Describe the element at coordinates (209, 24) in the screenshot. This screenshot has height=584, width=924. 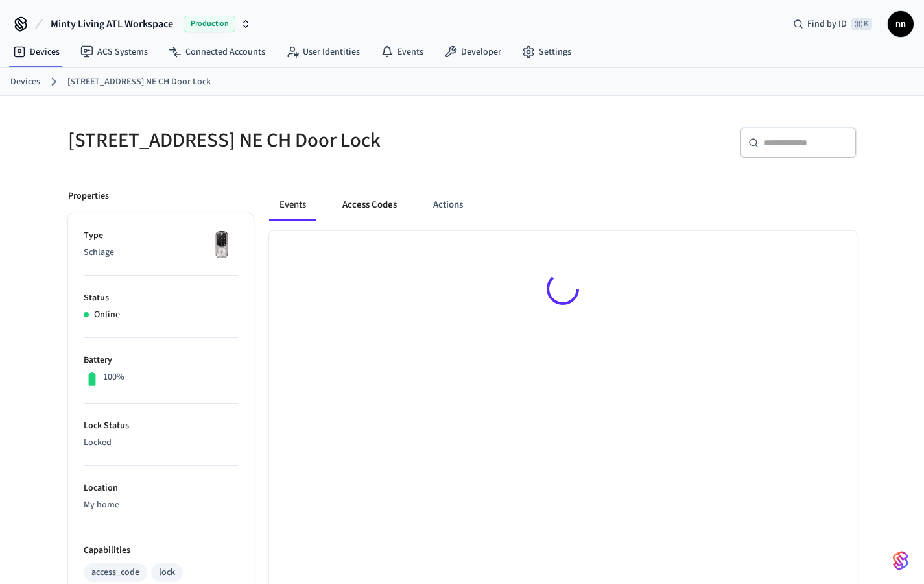
I see `span: Production` at that location.